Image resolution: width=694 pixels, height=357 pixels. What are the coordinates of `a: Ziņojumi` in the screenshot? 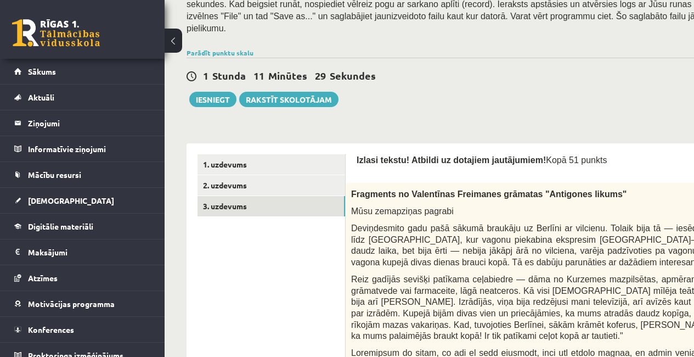 It's located at (82, 123).